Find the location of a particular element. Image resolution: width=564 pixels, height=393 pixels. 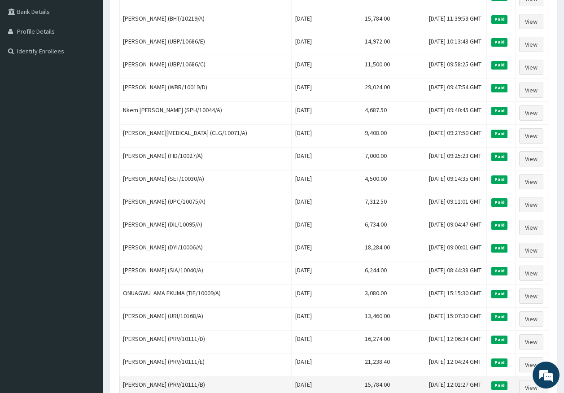

td: 16,274.00 is located at coordinates (392, 342).